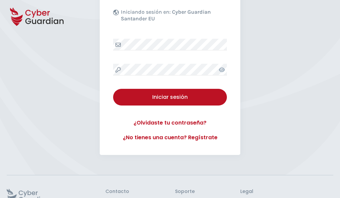 Image resolution: width=340 pixels, height=198 pixels. I want to click on div: Iniciar sesión, so click(170, 97).